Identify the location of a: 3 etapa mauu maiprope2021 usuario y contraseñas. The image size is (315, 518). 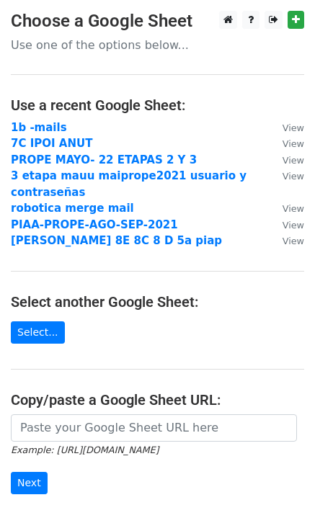
(128, 184).